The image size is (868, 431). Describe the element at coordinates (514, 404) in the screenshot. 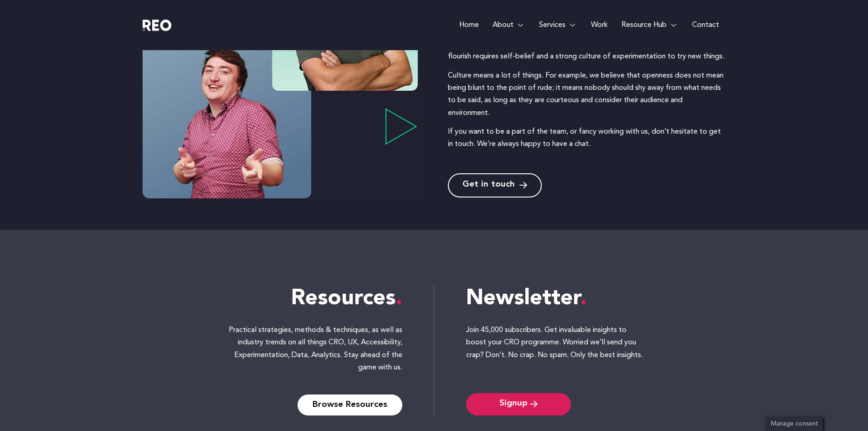

I see `span: Signup` at that location.